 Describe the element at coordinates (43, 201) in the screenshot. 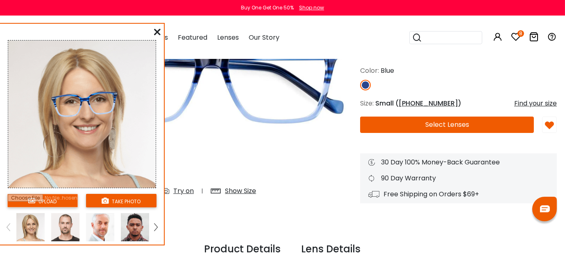

I see `button: upload` at that location.